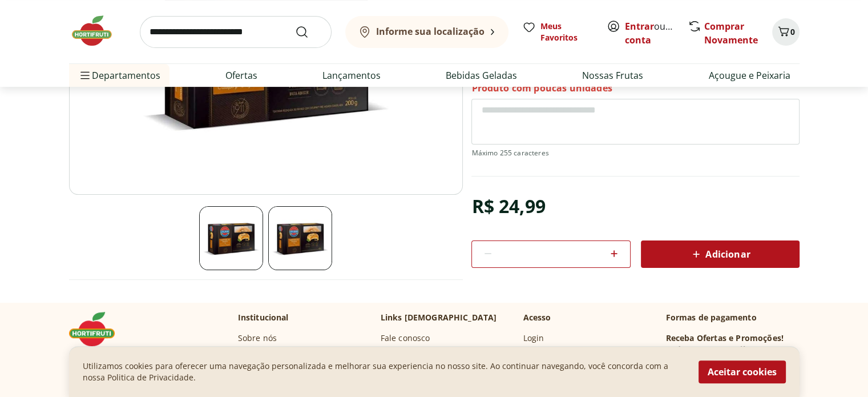 This screenshot has width=868, height=397. What do you see at coordinates (405, 338) in the screenshot?
I see `a: Fale conosco` at bounding box center [405, 338].